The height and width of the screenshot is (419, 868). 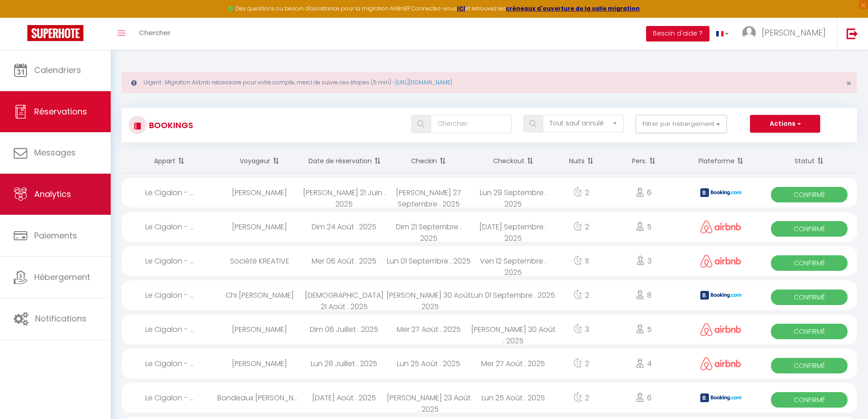 I want to click on span: Paiements, so click(x=55, y=235).